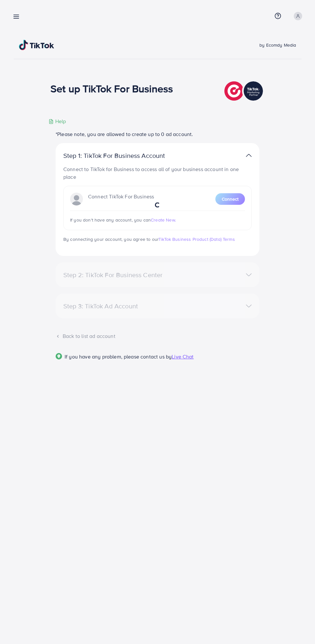 The height and width of the screenshot is (644, 315). Describe the element at coordinates (37, 45) in the screenshot. I see `img: TikTok` at that location.